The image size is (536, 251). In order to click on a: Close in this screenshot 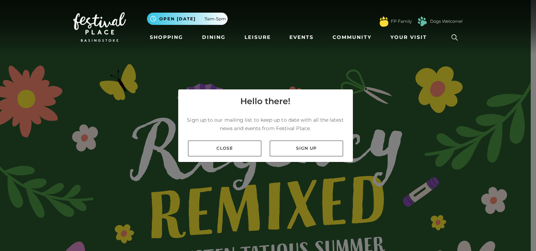, I will do `click(225, 148)`.